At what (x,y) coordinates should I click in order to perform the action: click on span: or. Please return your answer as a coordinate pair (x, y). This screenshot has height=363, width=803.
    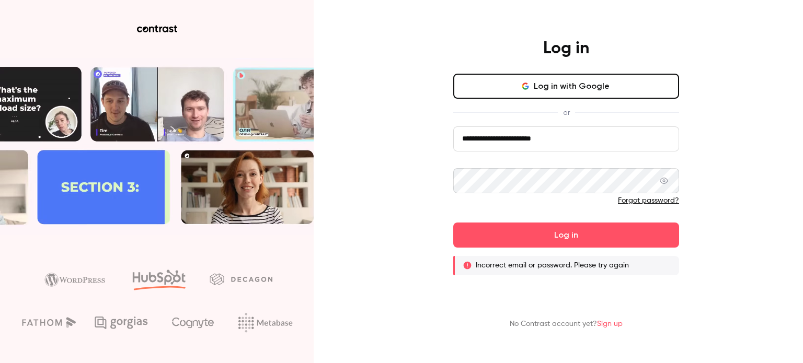
    Looking at the image, I should click on (566, 112).